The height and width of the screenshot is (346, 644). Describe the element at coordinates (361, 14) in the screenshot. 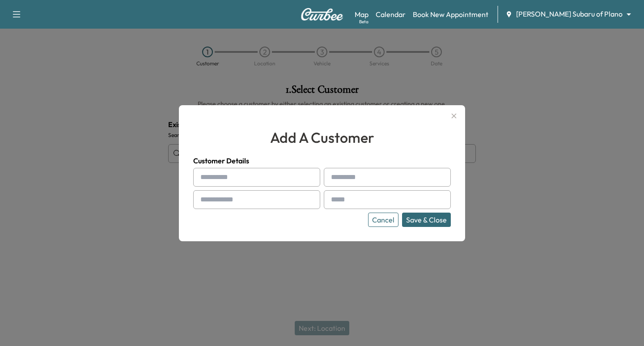

I see `a: MapBeta` at that location.